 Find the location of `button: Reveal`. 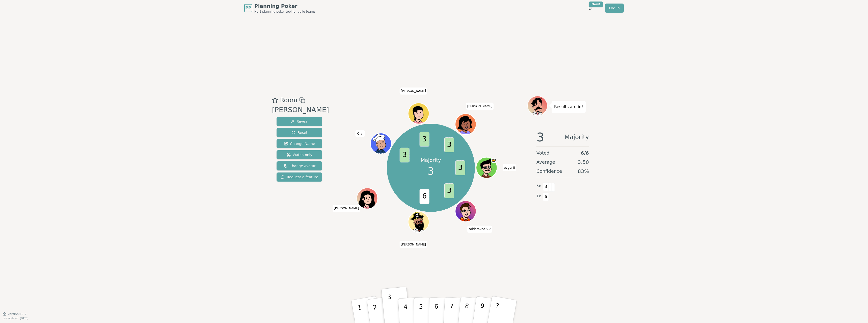

button: Reveal is located at coordinates (299, 121).